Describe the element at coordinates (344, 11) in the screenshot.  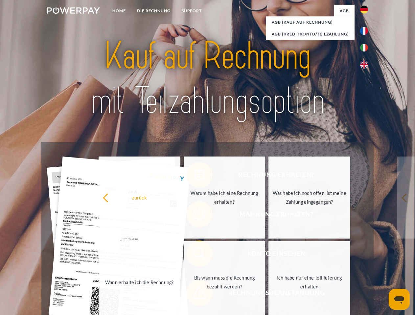
I see `a: agb` at that location.